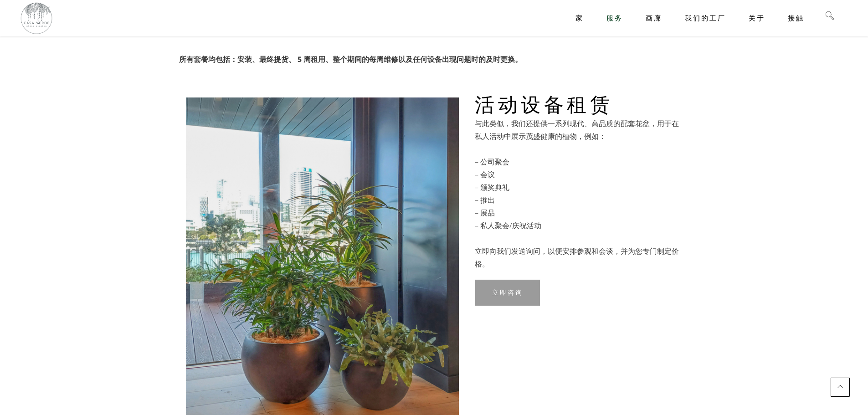  Describe the element at coordinates (577, 257) in the screenshot. I see `font: 立即向我们发送询问，以便安排参观和会谈，并为您专门制定价格。` at that location.